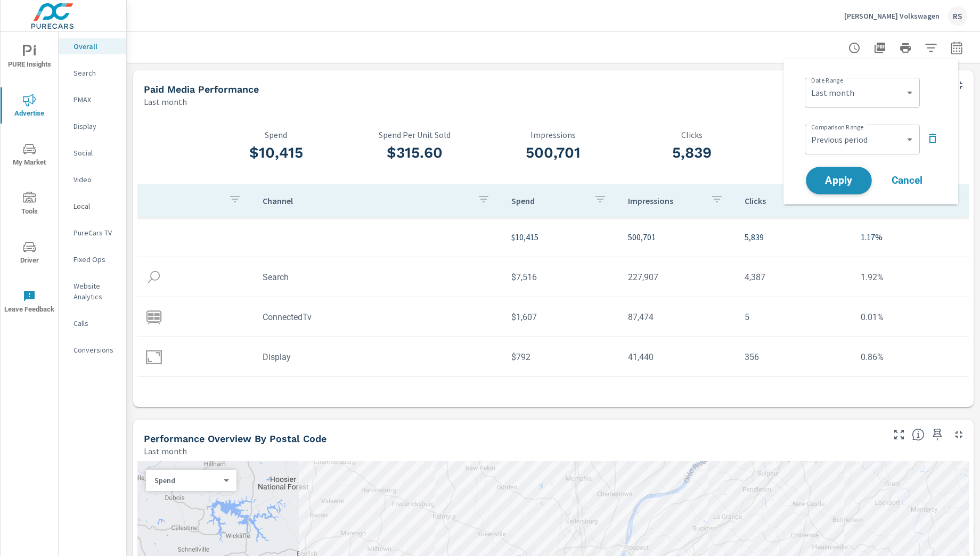 This screenshot has width=980, height=556. What do you see at coordinates (958, 435) in the screenshot?
I see `button: Minimize Widget` at bounding box center [958, 435].